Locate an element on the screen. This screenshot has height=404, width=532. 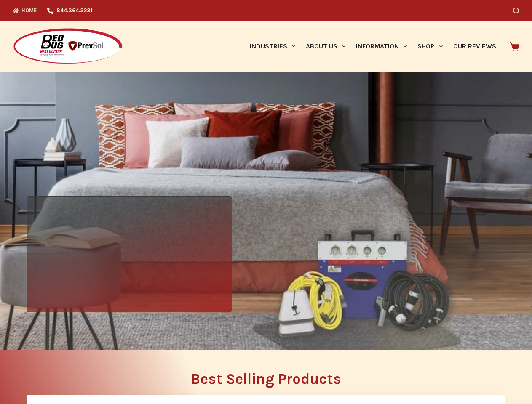
a: Our Reviews is located at coordinates (474, 46).